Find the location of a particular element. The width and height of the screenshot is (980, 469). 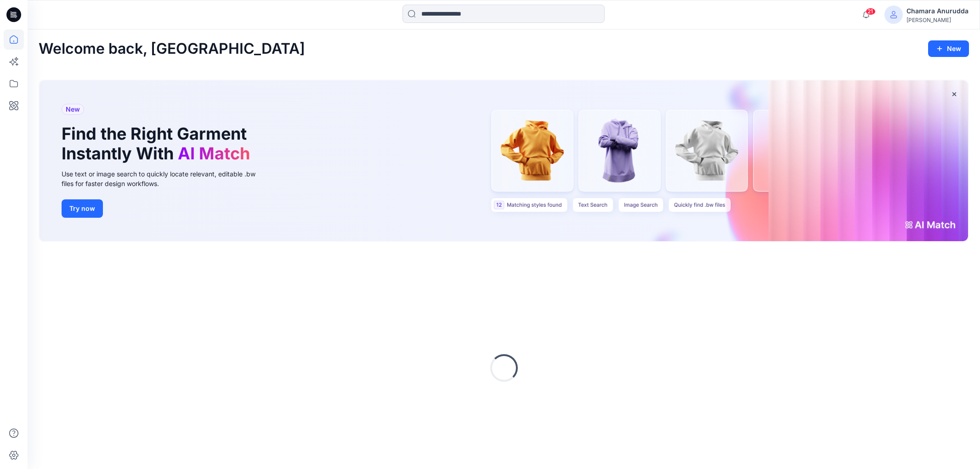

span: 21 is located at coordinates (870, 11).